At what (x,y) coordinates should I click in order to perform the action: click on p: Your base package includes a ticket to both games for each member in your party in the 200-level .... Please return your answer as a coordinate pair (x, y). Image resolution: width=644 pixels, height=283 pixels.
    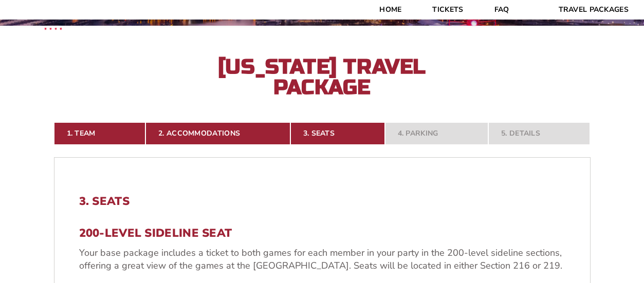
    Looking at the image, I should click on (322, 259).